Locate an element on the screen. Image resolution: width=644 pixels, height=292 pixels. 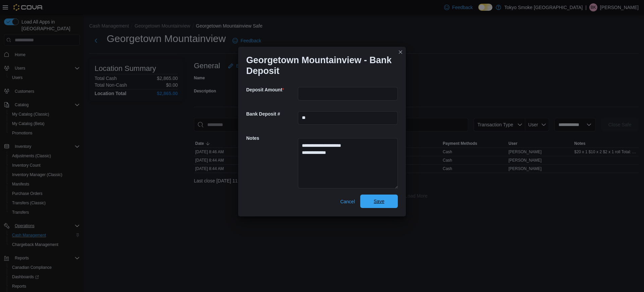
button: Cancel is located at coordinates (348, 201).